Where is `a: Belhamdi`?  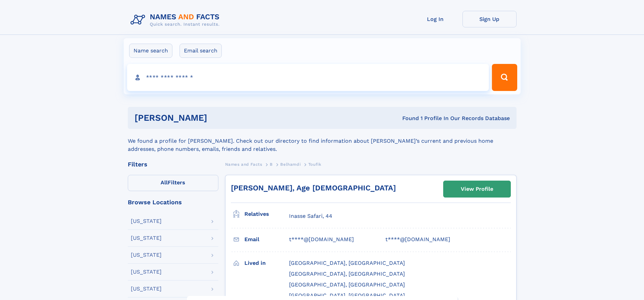 a: Belhamdi is located at coordinates (290, 164).